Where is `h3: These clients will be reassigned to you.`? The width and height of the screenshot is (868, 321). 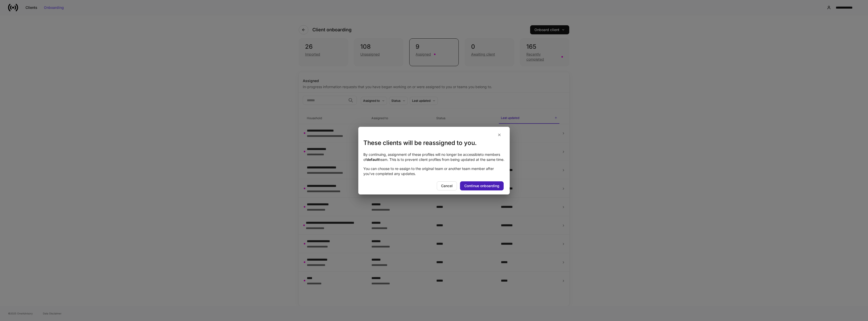 h3: These clients will be reassigned to you. is located at coordinates (434, 143).